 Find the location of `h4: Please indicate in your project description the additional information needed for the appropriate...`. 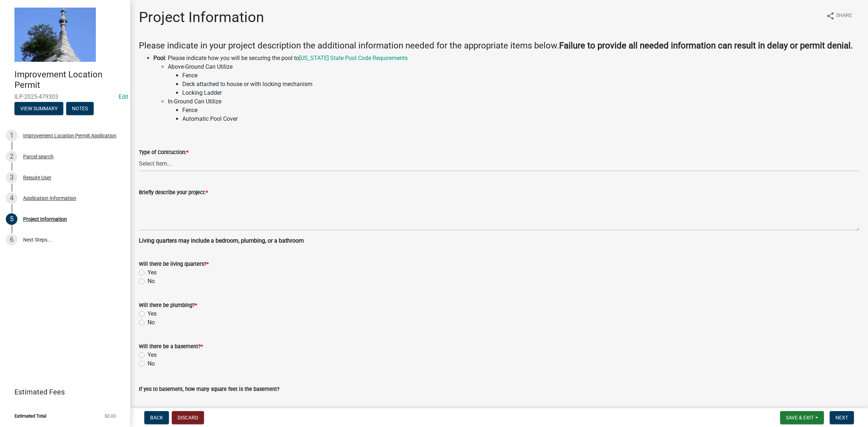

h4: Please indicate in your project description the additional information needed for the appropriate... is located at coordinates (499, 45).